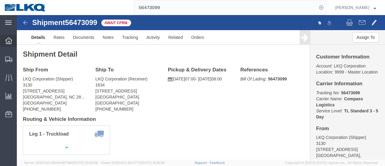 This screenshot has width=385, height=166. I want to click on a: Support, so click(202, 163).